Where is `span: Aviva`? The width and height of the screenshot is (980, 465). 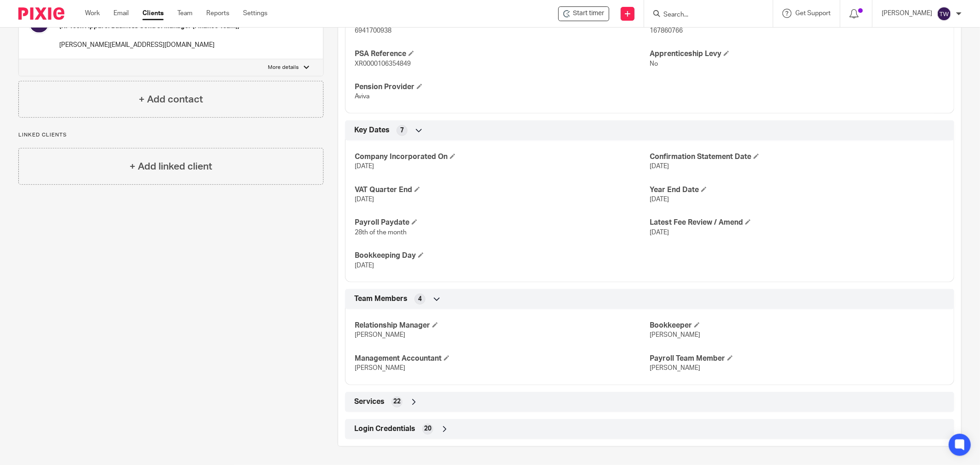 span: Aviva is located at coordinates (362, 97).